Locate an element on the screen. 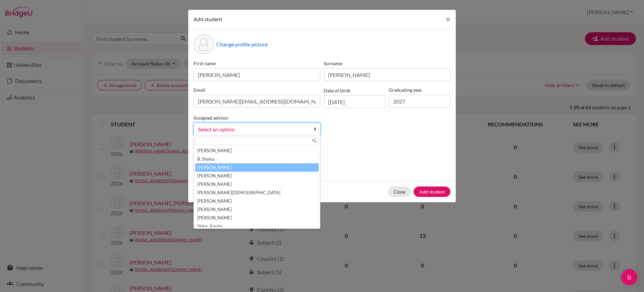  span: Add student is located at coordinates (208, 19).